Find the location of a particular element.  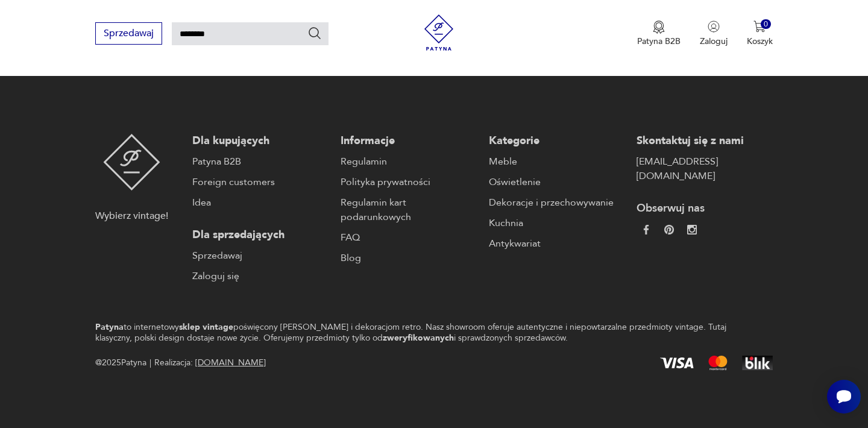

button: 0Koszyk is located at coordinates (760, 34).